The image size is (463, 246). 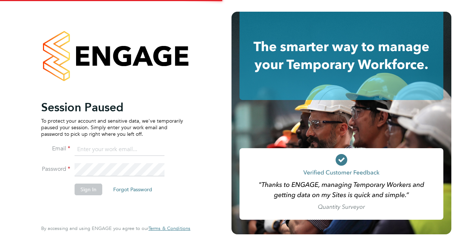 I want to click on button: Sign In, so click(x=89, y=189).